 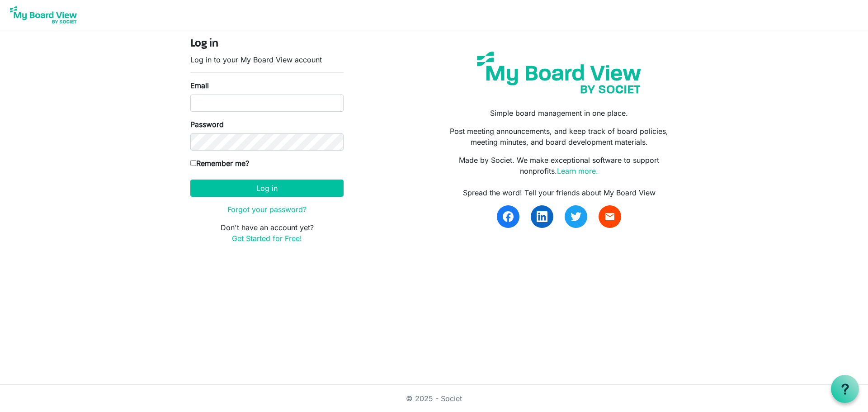 What do you see at coordinates (267, 210) in the screenshot?
I see `a: Forgot your password?` at bounding box center [267, 210].